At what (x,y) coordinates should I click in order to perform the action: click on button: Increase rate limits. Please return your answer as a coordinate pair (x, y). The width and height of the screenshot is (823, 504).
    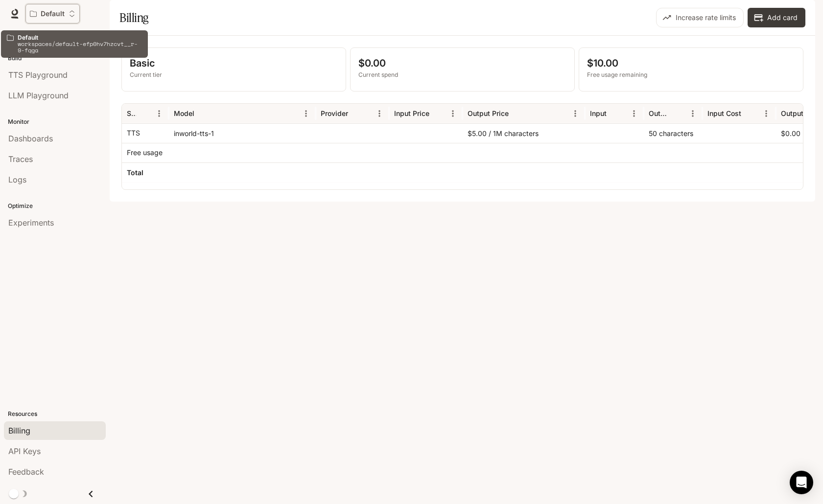
    Looking at the image, I should click on (700, 18).